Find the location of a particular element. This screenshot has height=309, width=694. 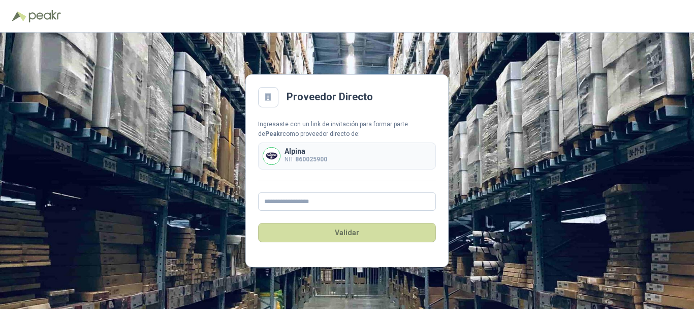

img: Logo is located at coordinates (19, 16).